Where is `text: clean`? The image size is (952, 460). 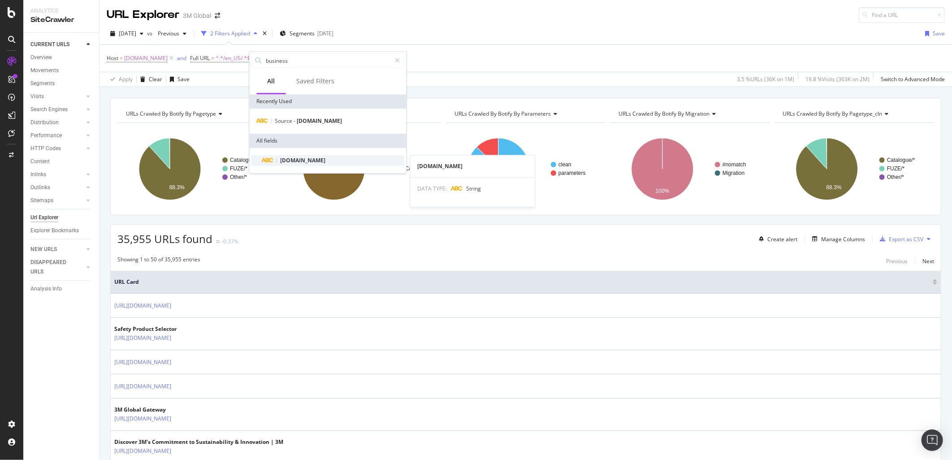 text: clean is located at coordinates (564, 164).